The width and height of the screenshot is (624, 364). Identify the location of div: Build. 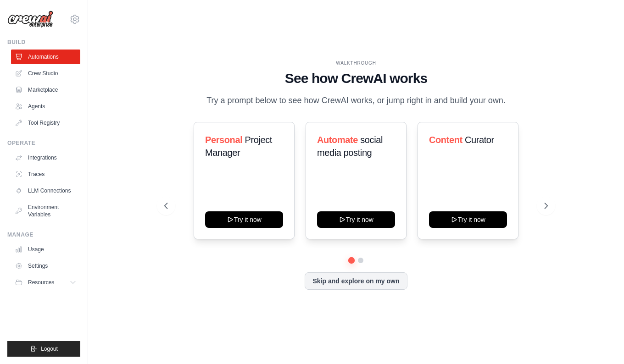
(44, 42).